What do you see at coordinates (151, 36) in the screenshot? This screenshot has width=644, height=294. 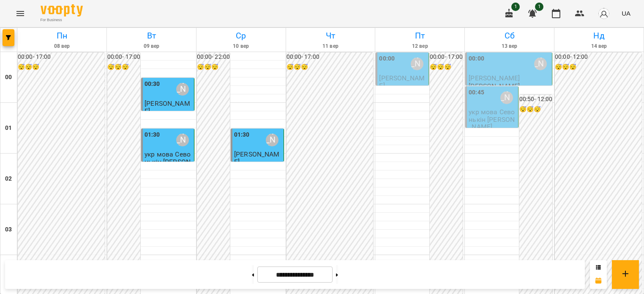 I see `h6: Вт` at bounding box center [151, 36].